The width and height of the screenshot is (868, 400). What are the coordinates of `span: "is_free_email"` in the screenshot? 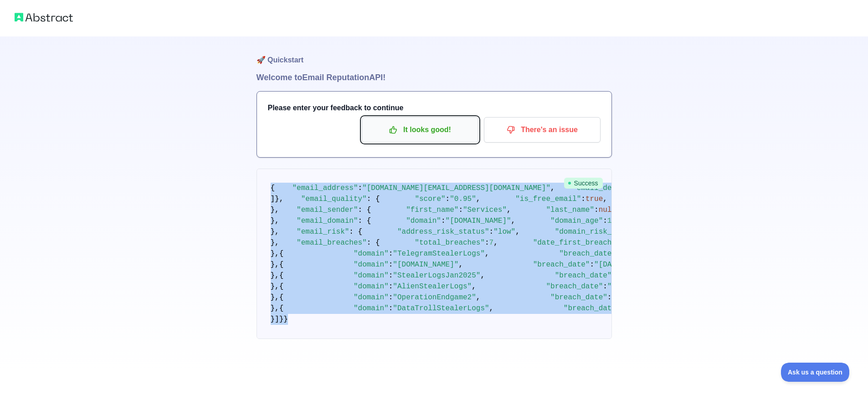 It's located at (548, 199).